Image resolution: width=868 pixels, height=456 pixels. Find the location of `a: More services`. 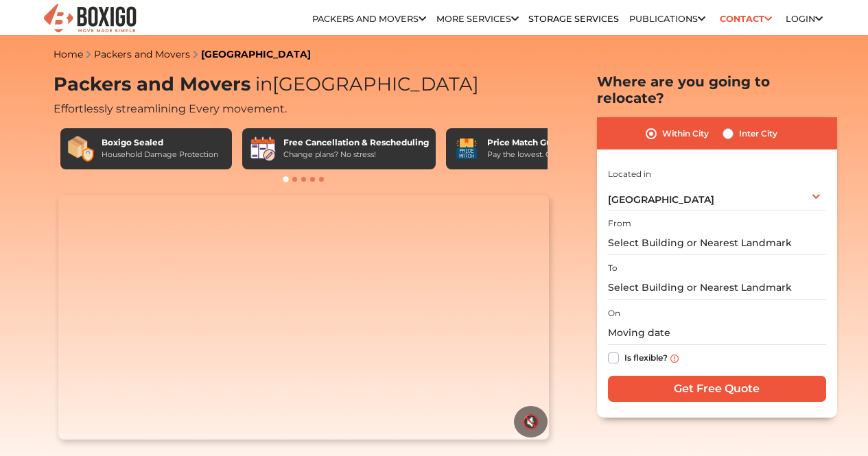

a: More services is located at coordinates (477, 18).